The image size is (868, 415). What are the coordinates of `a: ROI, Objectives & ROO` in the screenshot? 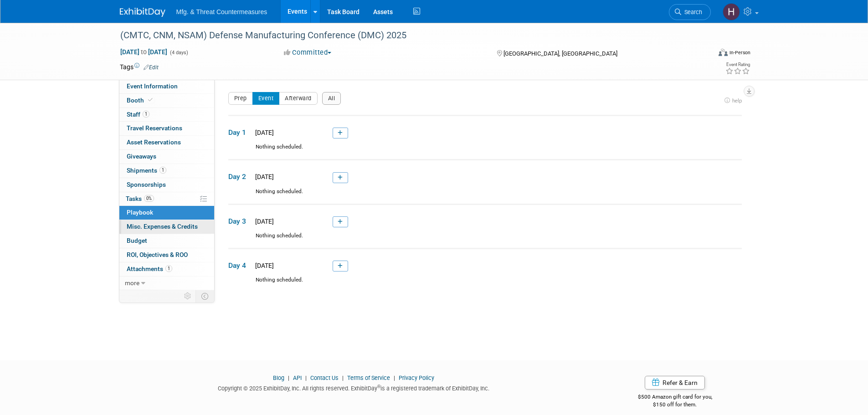 It's located at (167, 255).